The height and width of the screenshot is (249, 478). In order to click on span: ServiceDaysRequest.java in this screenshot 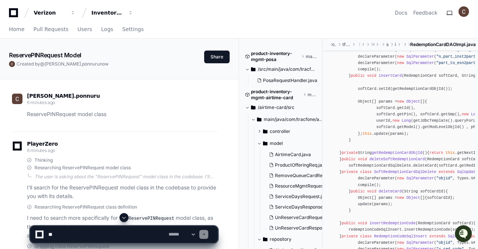, I will do `click(302, 197)`.